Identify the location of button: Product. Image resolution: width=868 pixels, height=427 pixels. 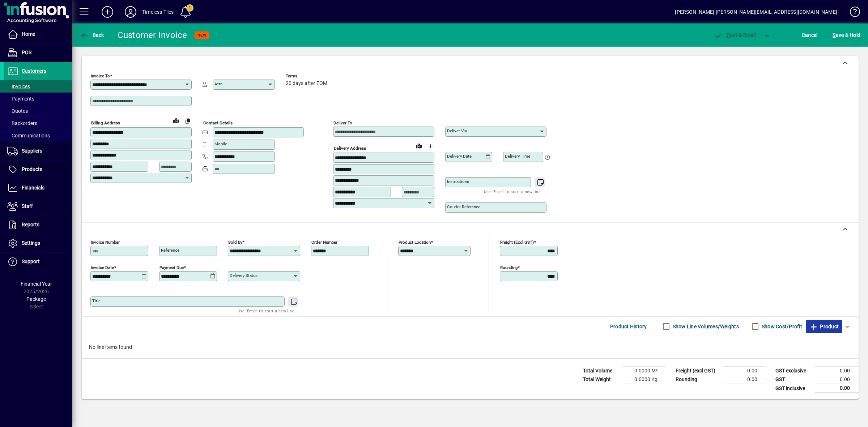
(824, 327).